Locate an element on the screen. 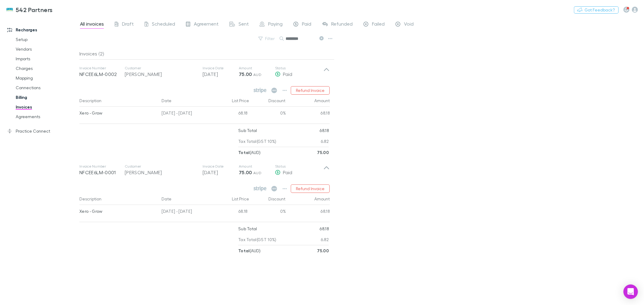 Image resolution: width=644 pixels, height=305 pixels. span: Void is located at coordinates (409, 25).